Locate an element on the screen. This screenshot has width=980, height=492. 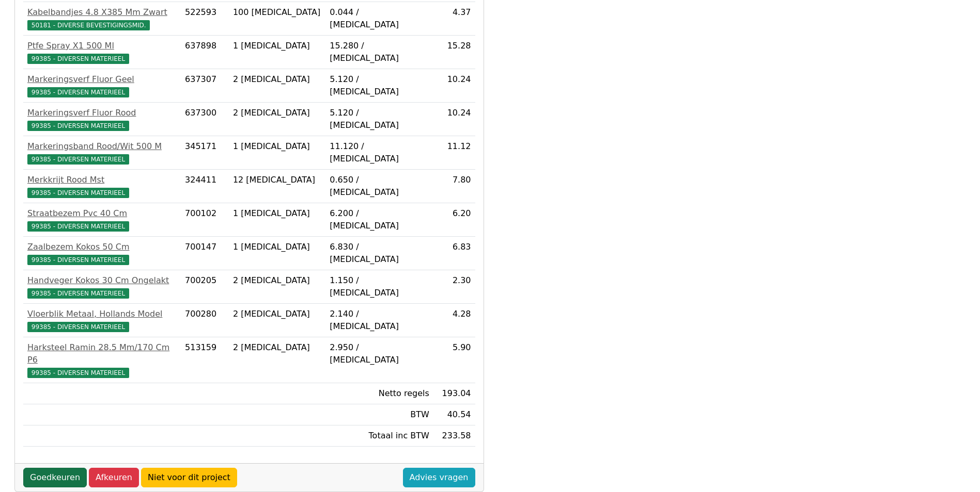
a: Goedkeuren is located at coordinates (55, 478).